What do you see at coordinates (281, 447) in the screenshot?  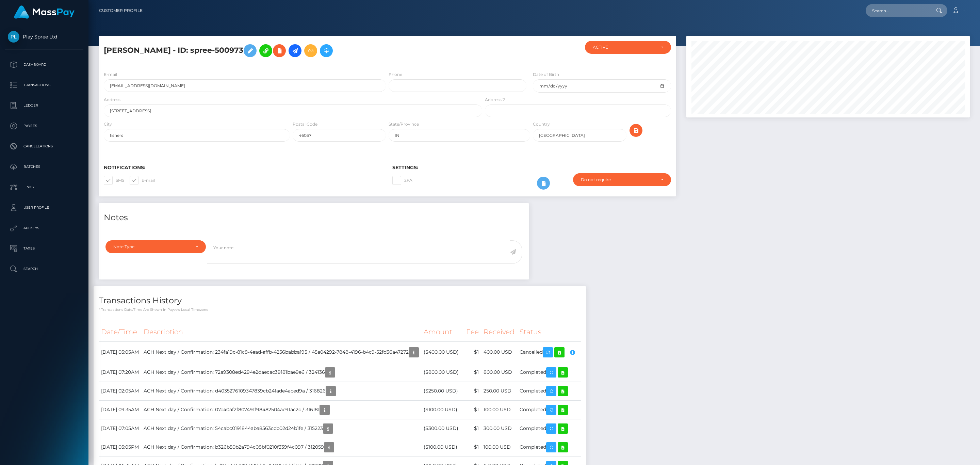 I see `td: ACH Next day / Confirmation: b326b50b2a794c08bf0210f339f4c097 / 312059` at bounding box center [281, 447].